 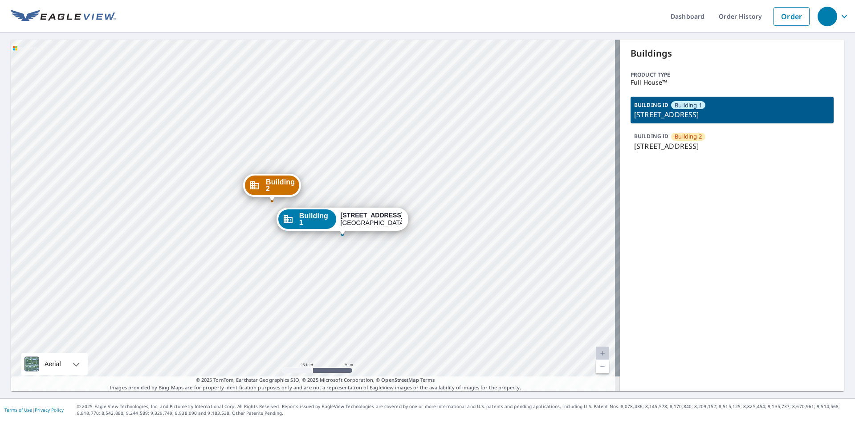 I want to click on a: Current Level 20, Zoom In Disabled, so click(x=603, y=353).